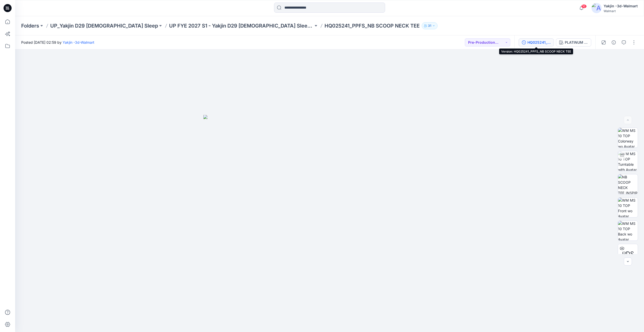 The width and height of the screenshot is (644, 332). I want to click on img: NB SCOOP NECK TEE_INSPIRATION (2), so click(628, 184).